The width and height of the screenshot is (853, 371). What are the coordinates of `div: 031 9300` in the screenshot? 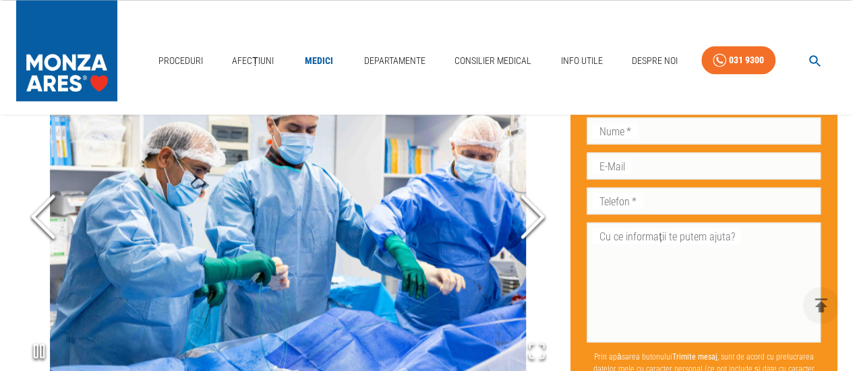 It's located at (746, 60).